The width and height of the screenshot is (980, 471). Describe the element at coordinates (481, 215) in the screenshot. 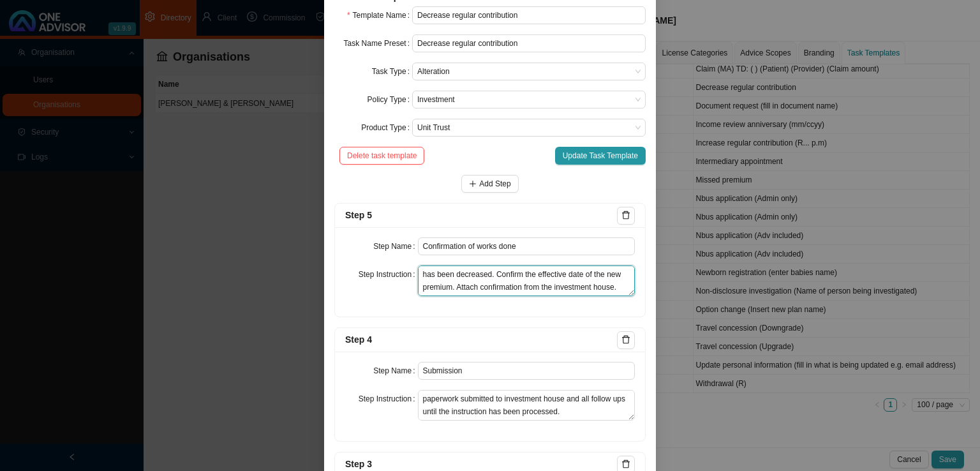

I see `div: Step 5` at that location.